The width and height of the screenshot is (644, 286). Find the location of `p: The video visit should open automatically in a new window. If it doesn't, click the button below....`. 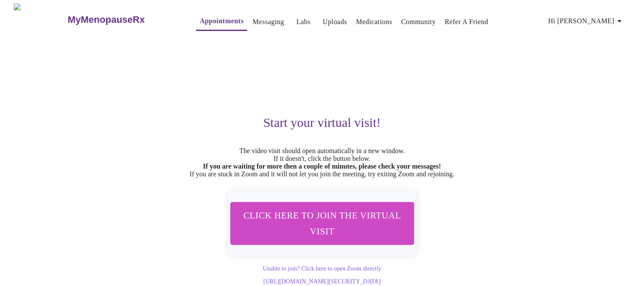

p: The video visit should open automatically in a new window. If it doesn't, click the button below.... is located at coordinates (322, 162).